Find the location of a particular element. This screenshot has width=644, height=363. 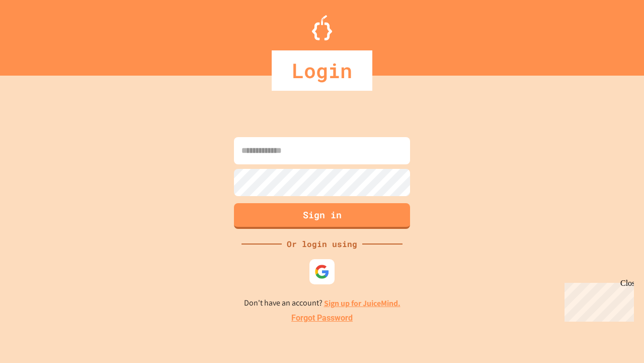

div: Chat with us now!Close is located at coordinates (37, 34).